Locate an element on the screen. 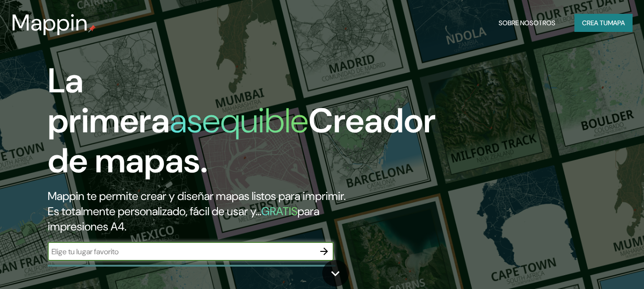 Image resolution: width=644 pixels, height=289 pixels. font: Mappin te permite crear y diseñar mapas listos para imprimir. is located at coordinates (196, 196).